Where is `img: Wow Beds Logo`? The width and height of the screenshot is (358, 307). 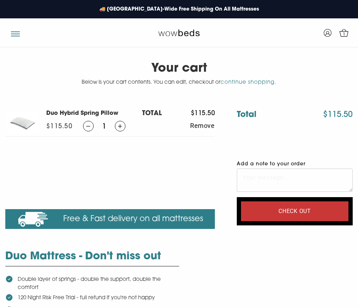 img: Wow Beds Logo is located at coordinates (179, 33).